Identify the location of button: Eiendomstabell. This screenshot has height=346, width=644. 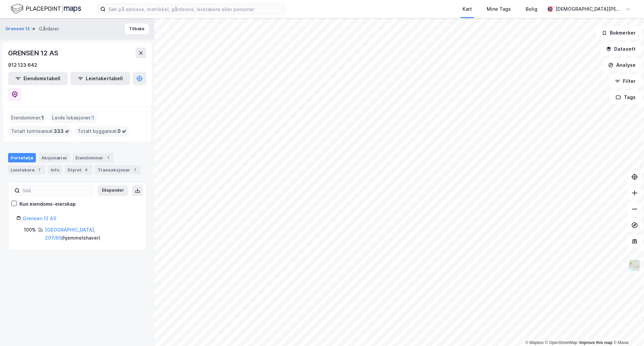
(38, 79).